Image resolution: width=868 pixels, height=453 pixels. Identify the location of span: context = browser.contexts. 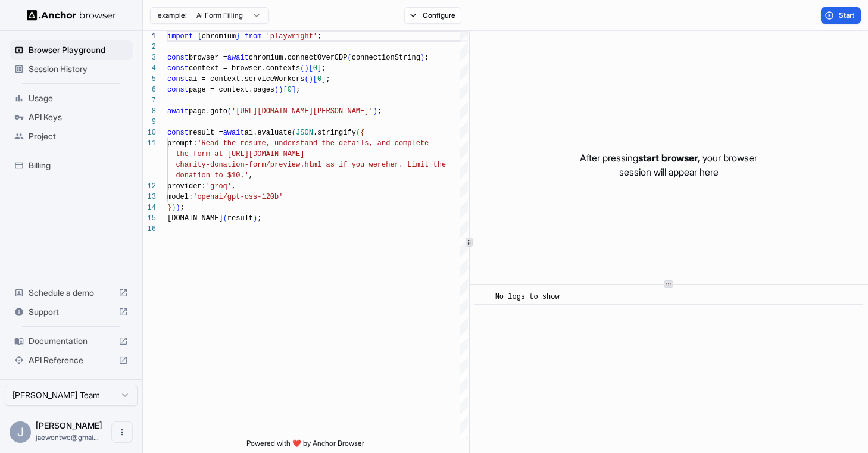
(244, 68).